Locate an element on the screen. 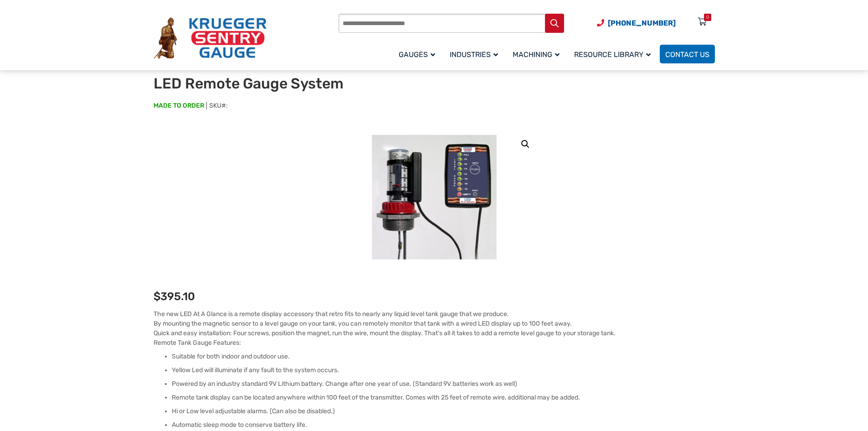  li: Yellow Led will illuminate if any fault to the system occurs. is located at coordinates (443, 370).